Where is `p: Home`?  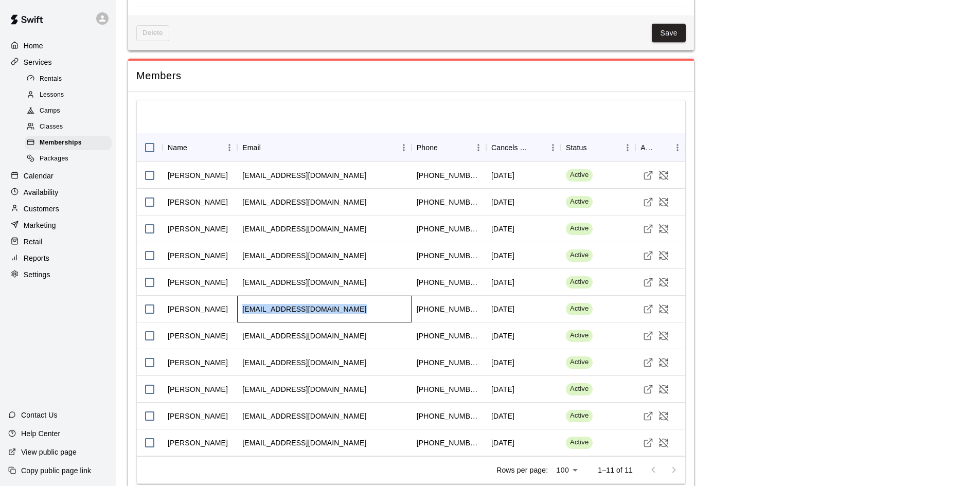
p: Home is located at coordinates (33, 46).